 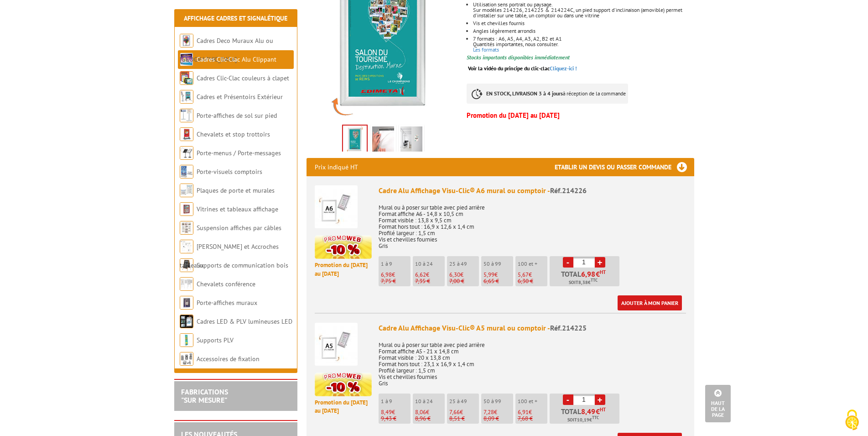 What do you see at coordinates (533, 281) in the screenshot?
I see `p: 6,30 €` at bounding box center [533, 281].